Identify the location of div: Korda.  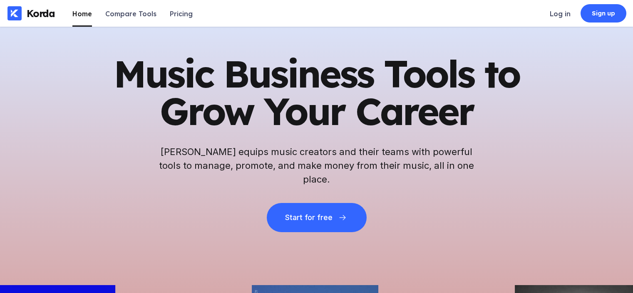
(41, 13).